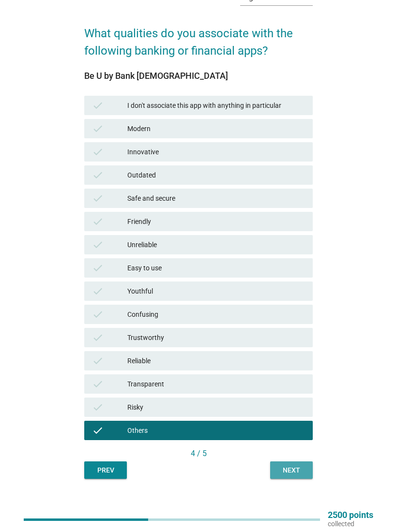 Image resolution: width=397 pixels, height=532 pixels. Describe the element at coordinates (198, 454) in the screenshot. I see `div: 4 / 5` at that location.